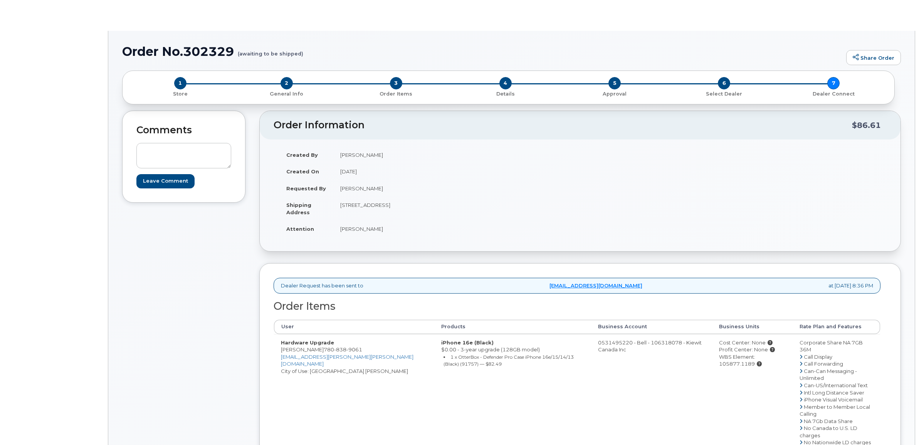 Image resolution: width=919 pixels, height=445 pixels. Describe the element at coordinates (577, 306) in the screenshot. I see `h2: Order Items` at that location.